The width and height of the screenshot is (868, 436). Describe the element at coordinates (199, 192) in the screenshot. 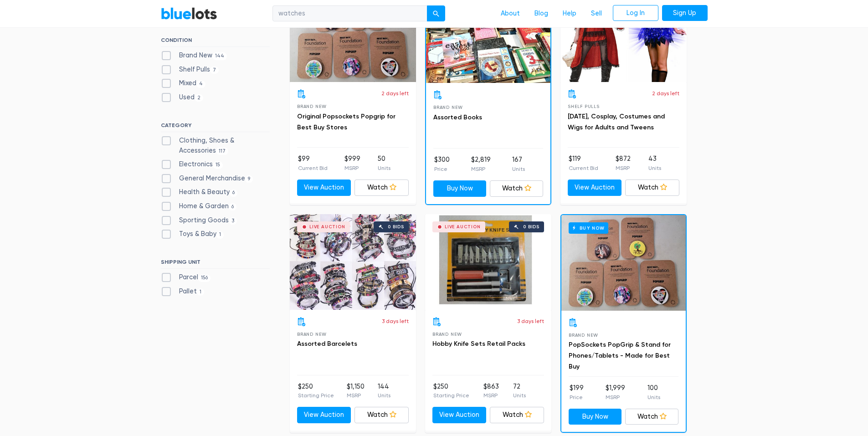

I see `label: Health & Beauty` at that location.